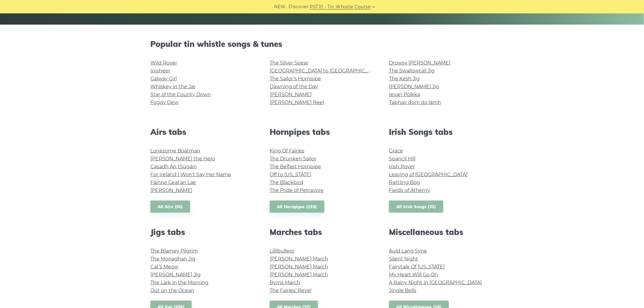 This screenshot has height=308, width=644. Describe the element at coordinates (322, 232) in the screenshot. I see `h2: Marches tabs` at that location.